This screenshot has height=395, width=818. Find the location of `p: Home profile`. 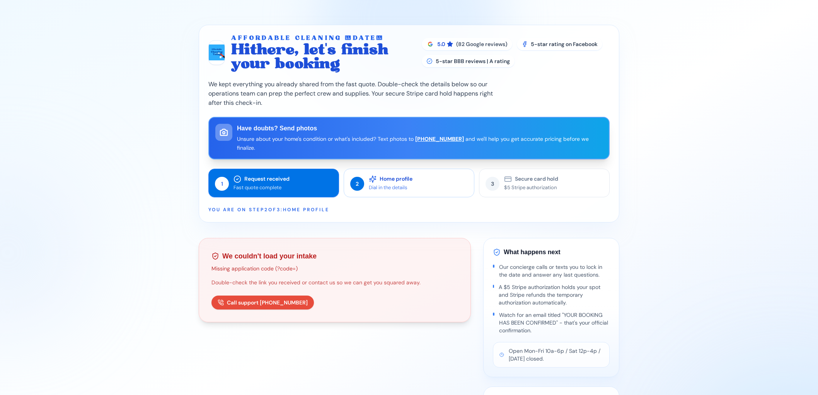

p: Home profile is located at coordinates (396, 179).